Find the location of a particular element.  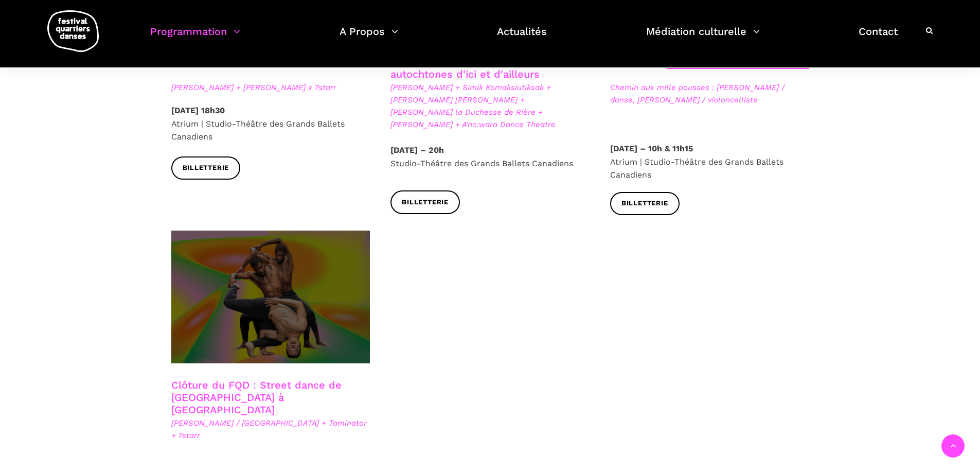

p: Studio-Théâtre des Grands Ballets Canadiens is located at coordinates (489, 157).